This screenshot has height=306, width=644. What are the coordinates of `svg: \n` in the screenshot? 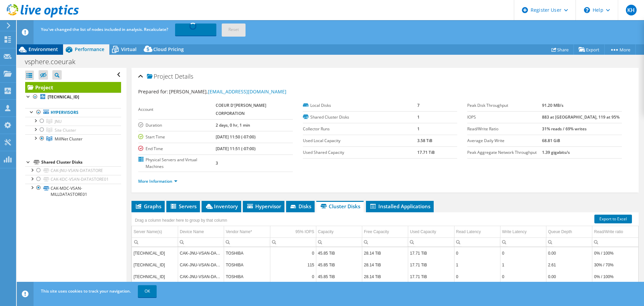 It's located at (587, 10).